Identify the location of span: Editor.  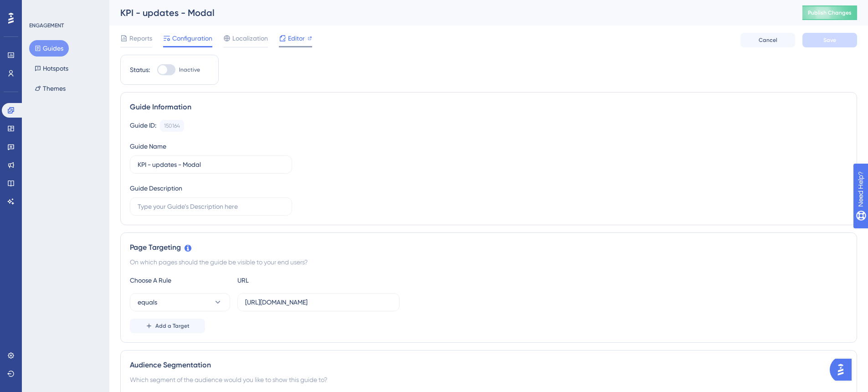
(296, 38).